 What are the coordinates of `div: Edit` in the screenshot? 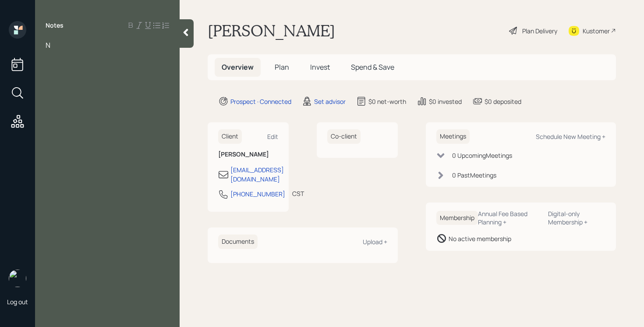 It's located at (272, 136).